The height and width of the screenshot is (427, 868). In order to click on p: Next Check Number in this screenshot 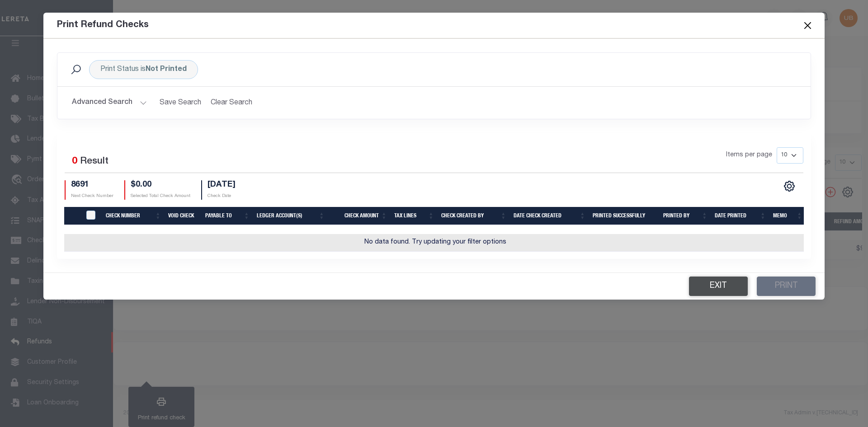, I will do `click(92, 196)`.